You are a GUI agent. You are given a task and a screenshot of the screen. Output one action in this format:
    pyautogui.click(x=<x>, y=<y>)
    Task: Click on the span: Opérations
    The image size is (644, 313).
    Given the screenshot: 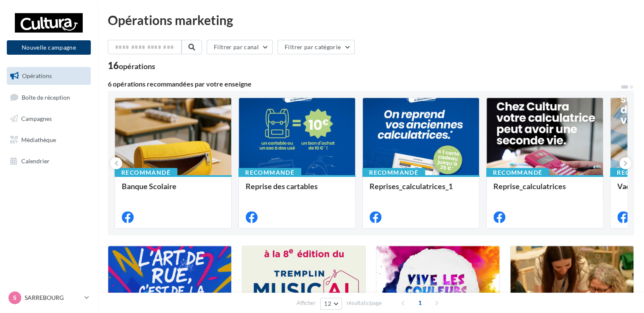 What is the action you would take?
    pyautogui.click(x=37, y=76)
    